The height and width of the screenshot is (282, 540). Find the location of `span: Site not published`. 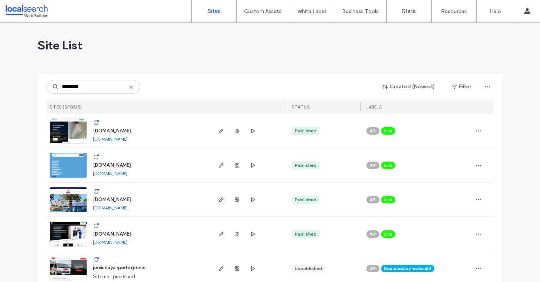

span: Site not published is located at coordinates (114, 277).